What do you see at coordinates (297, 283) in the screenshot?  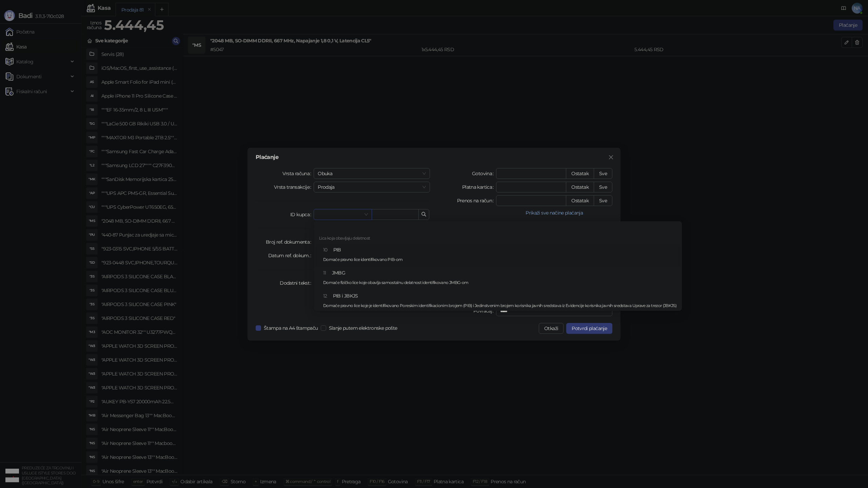 I see `label: Dodatni tekst` at bounding box center [297, 283].